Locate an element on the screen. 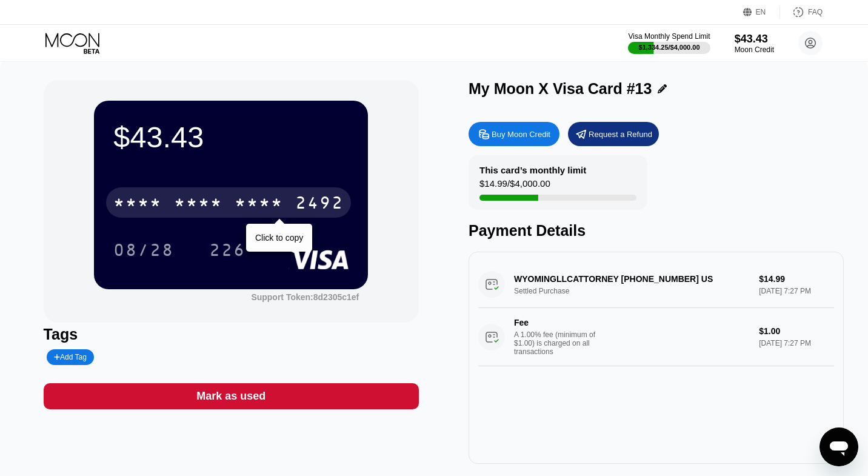  div: Click to copy is located at coordinates (279, 237).